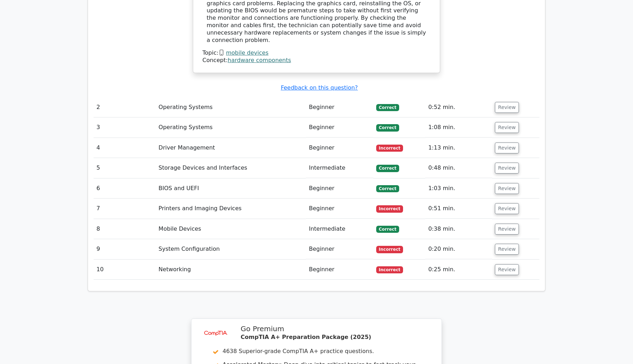  What do you see at coordinates (319, 88) in the screenshot?
I see `a: Feedback on this question?` at bounding box center [319, 88].